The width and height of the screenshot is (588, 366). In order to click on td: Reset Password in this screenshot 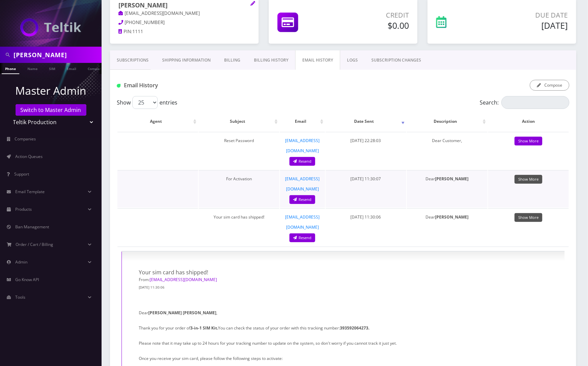, I will do `click(239, 151)`.